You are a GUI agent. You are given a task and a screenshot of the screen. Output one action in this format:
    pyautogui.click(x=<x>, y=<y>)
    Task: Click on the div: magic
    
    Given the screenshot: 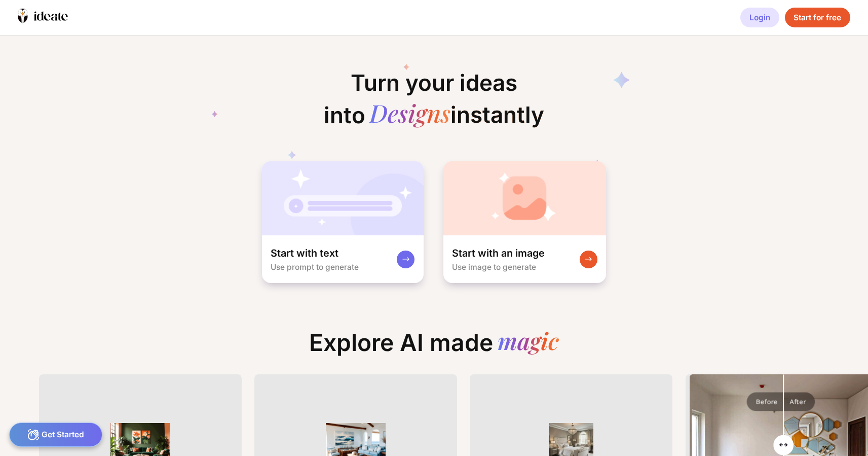 What is the action you would take?
    pyautogui.click(x=528, y=343)
    